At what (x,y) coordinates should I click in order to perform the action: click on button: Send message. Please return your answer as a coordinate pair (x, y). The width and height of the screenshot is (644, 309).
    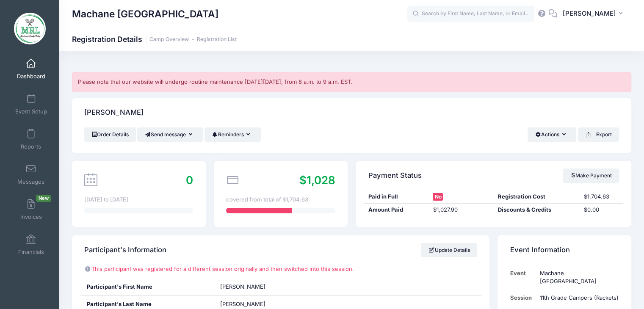
    Looking at the image, I should click on (170, 135).